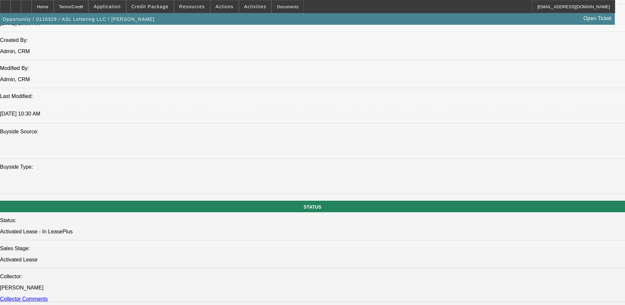  What do you see at coordinates (255, 7) in the screenshot?
I see `button: Activities` at bounding box center [255, 7].